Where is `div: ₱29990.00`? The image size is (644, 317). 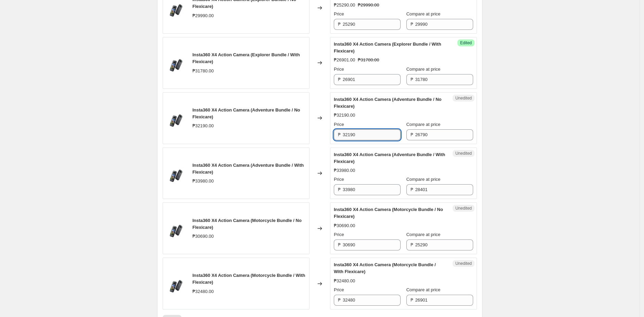
div: ₱29990.00 is located at coordinates (203, 15).